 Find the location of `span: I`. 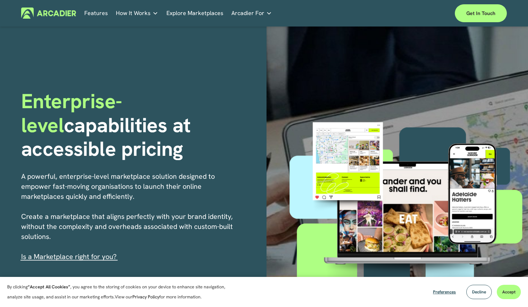

span: I is located at coordinates (69, 257).